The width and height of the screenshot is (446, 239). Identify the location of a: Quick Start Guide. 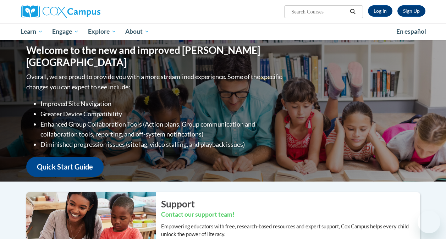
(65, 167).